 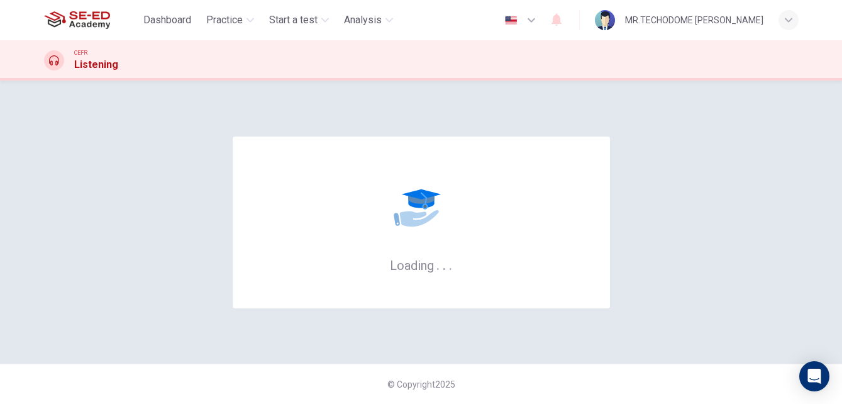 What do you see at coordinates (167, 20) in the screenshot?
I see `button: Dashboard` at bounding box center [167, 20].